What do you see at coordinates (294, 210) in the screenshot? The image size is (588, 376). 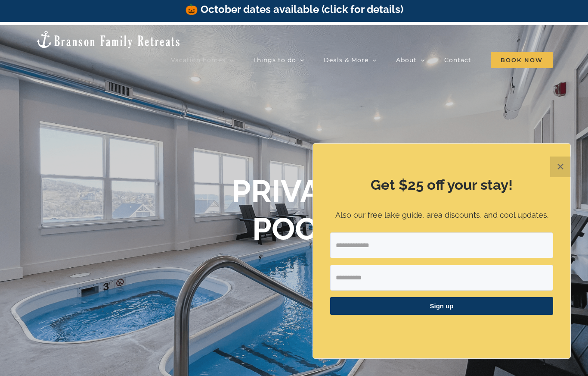 I see `h1: PRIVATE POOL` at bounding box center [294, 210].